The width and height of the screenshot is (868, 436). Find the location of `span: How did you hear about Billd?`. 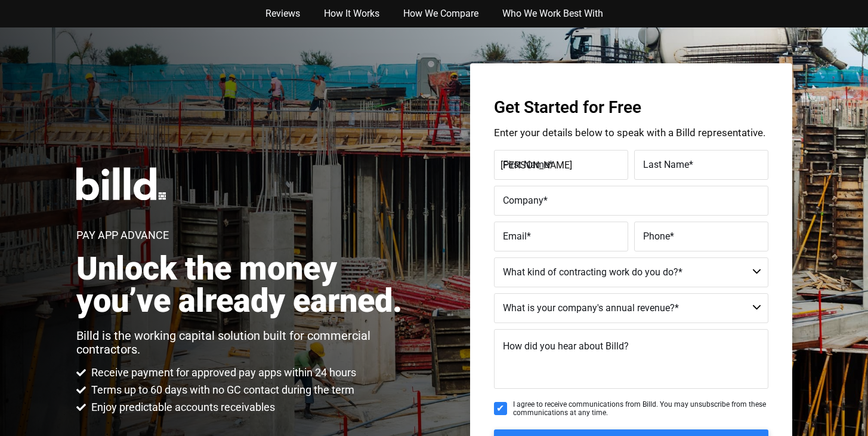

span: How did you hear about Billd? is located at coordinates (566, 346).